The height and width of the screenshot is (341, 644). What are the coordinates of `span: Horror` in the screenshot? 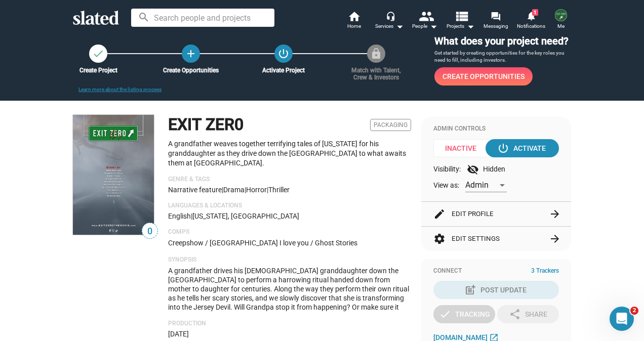 It's located at (256, 190).